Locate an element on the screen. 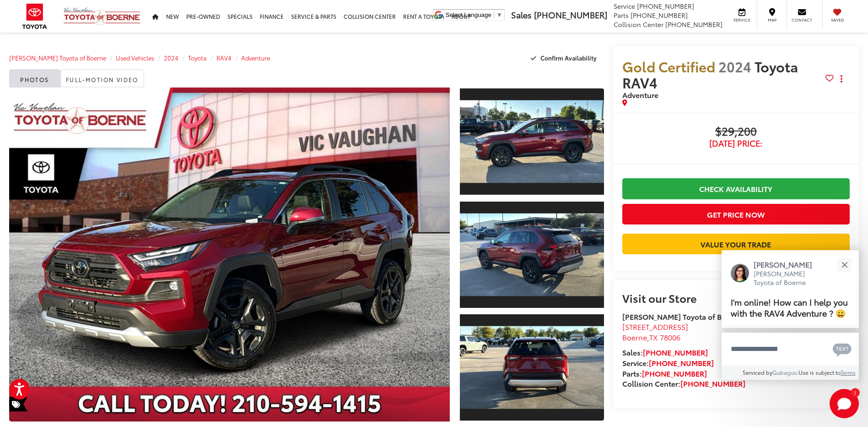 The height and width of the screenshot is (427, 868). span: Gold Certified is located at coordinates (668, 66).